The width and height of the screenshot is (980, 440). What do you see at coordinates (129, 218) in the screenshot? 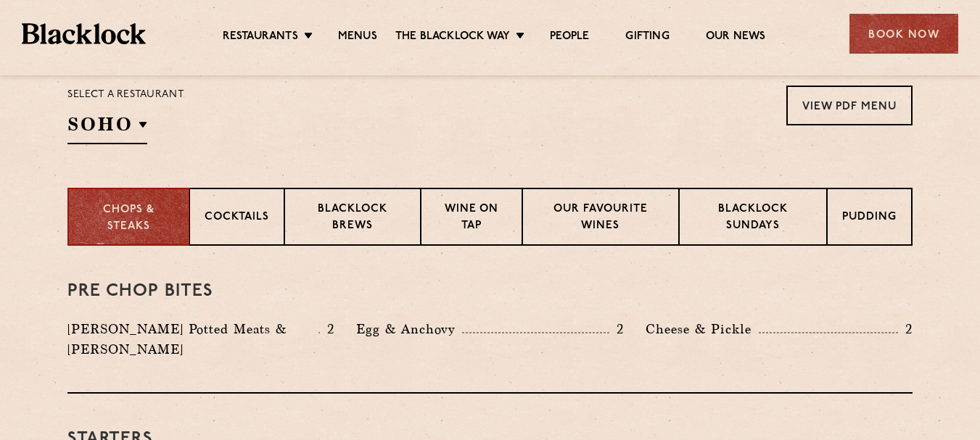
I see `p: Chops & Steaks` at bounding box center [129, 218].